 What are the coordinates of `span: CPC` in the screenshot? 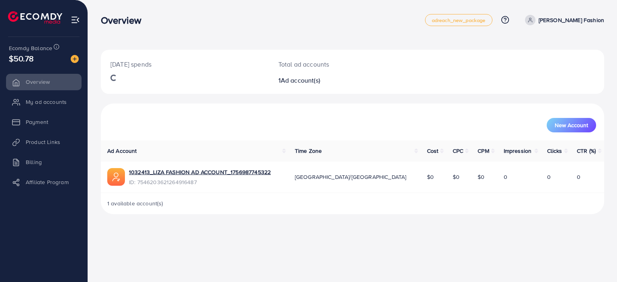 It's located at (458, 151).